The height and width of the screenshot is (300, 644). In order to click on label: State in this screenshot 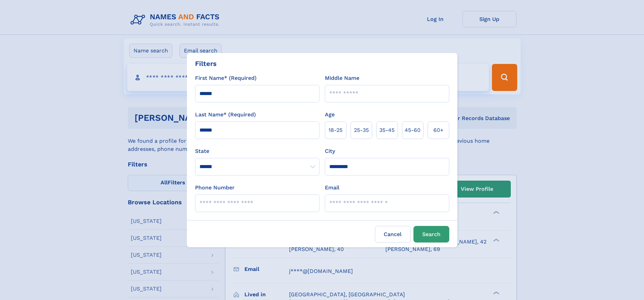, I will do `click(257, 151)`.